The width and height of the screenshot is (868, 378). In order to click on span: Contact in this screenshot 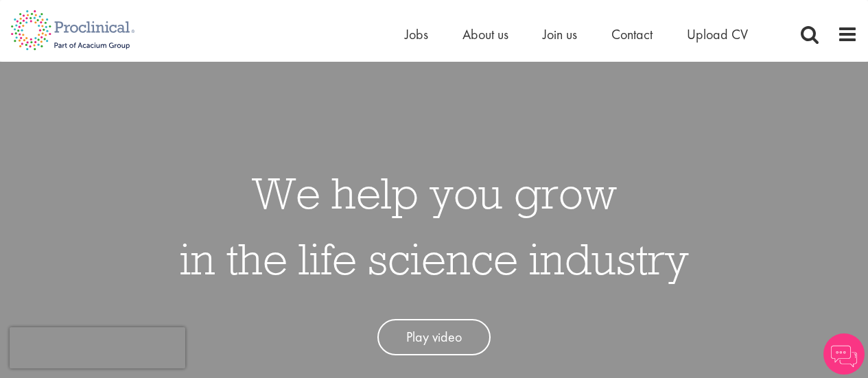, I will do `click(632, 34)`.